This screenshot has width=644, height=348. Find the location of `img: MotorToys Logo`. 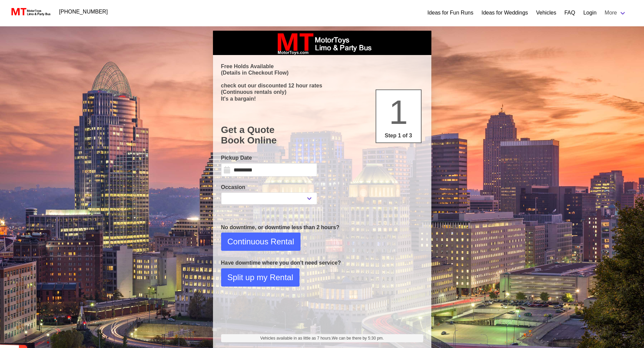

img: MotorToys Logo is located at coordinates (30, 12).